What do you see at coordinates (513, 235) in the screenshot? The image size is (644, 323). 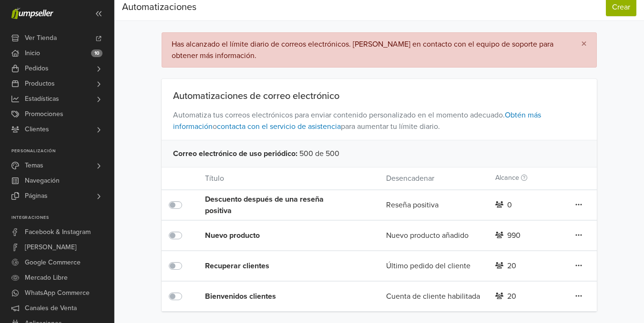 I see `div: 990` at bounding box center [513, 235].